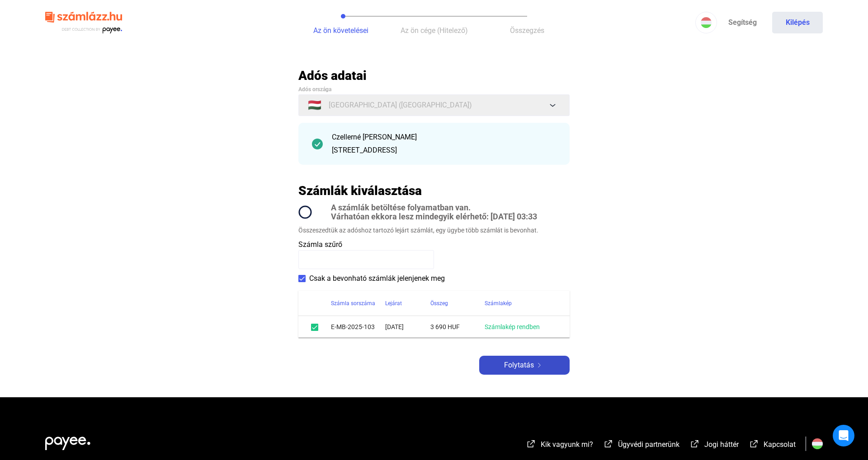 The width and height of the screenshot is (868, 460). I want to click on span: Az ön cége (Hitelező), so click(434, 30).